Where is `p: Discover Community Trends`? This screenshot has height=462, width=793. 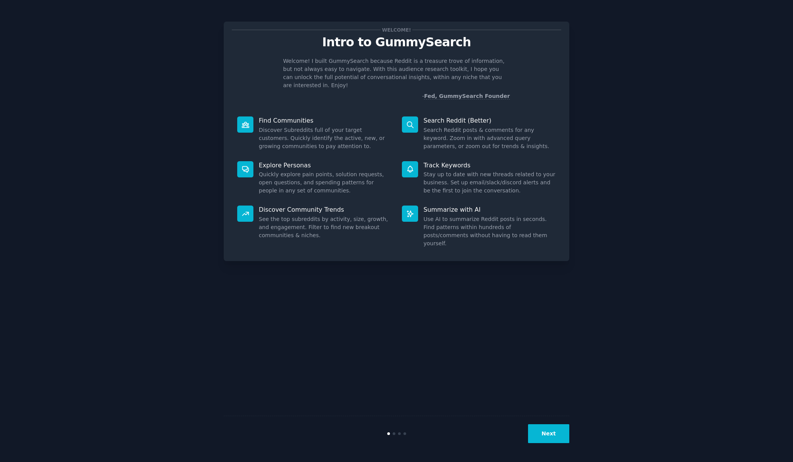
p: Discover Community Trends is located at coordinates (325, 209).